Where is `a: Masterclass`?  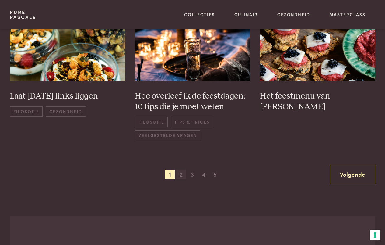 a: Masterclass is located at coordinates (348, 14).